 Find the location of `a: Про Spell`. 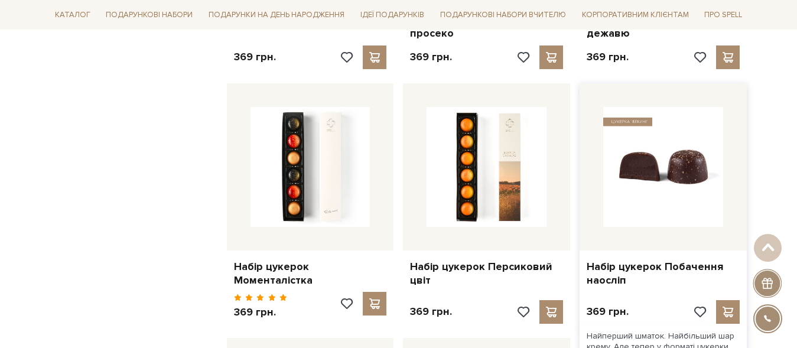

a: Про Spell is located at coordinates (723, 15).